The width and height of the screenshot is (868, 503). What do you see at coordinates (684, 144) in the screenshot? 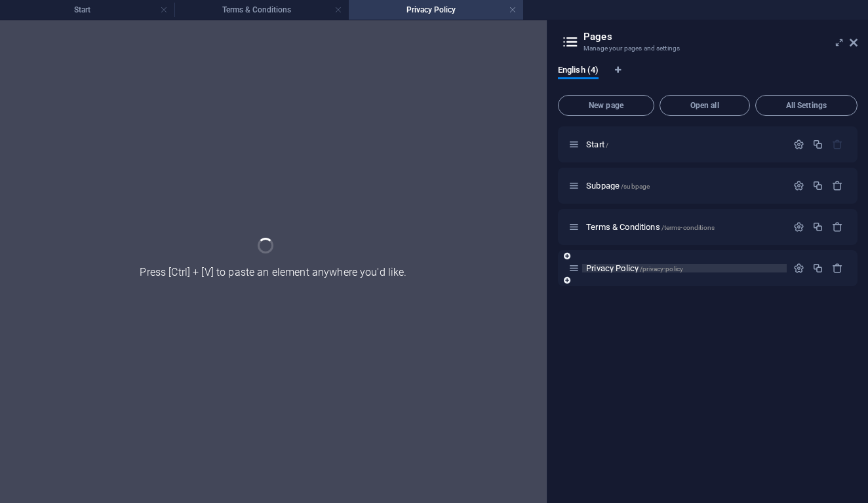
I see `div: Start/` at bounding box center [684, 144].